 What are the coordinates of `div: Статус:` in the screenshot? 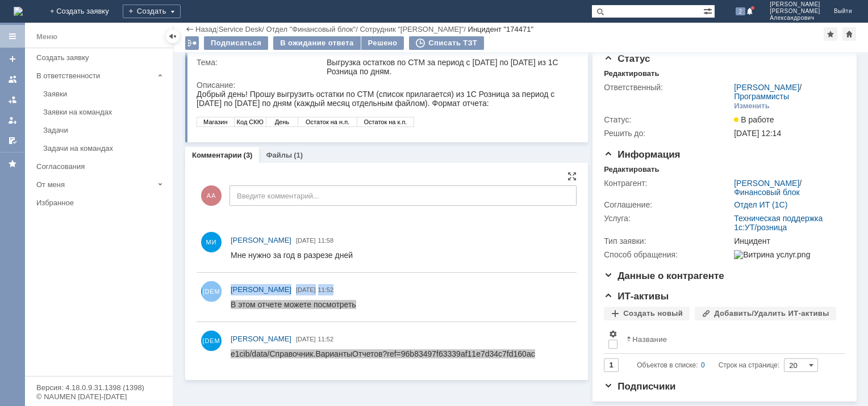 It's located at (667, 120).